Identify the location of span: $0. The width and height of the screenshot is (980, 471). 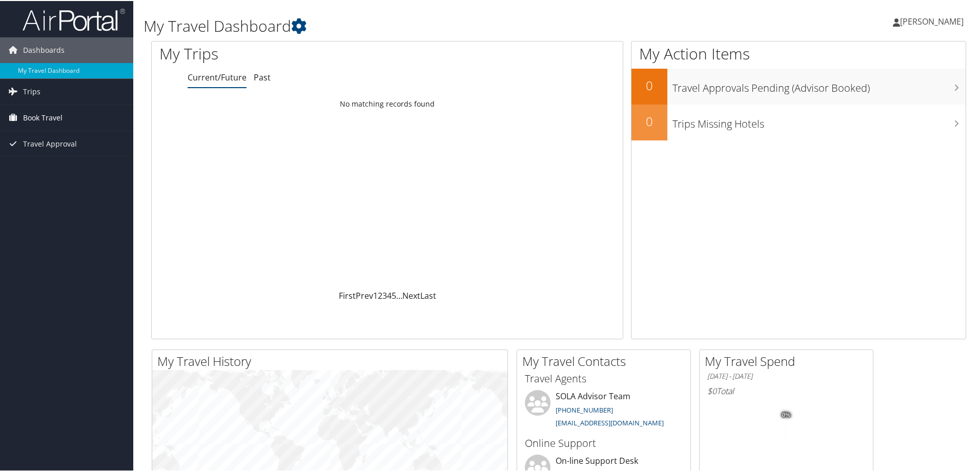
(711, 389).